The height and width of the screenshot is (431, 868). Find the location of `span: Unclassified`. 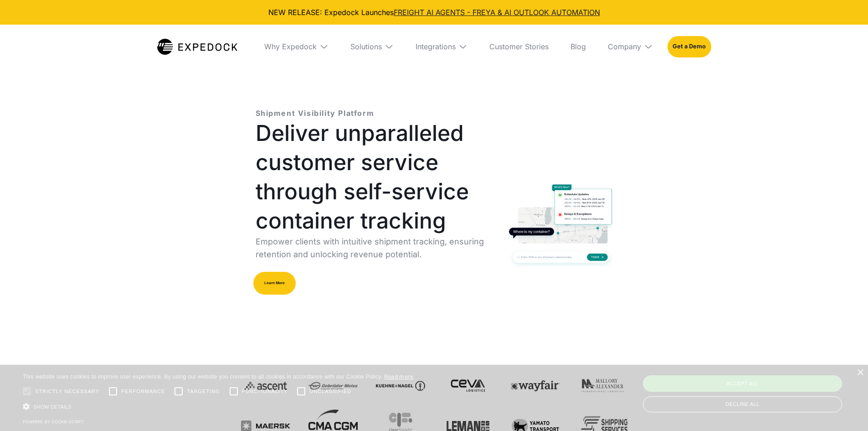

span: Unclassified is located at coordinates (330, 391).